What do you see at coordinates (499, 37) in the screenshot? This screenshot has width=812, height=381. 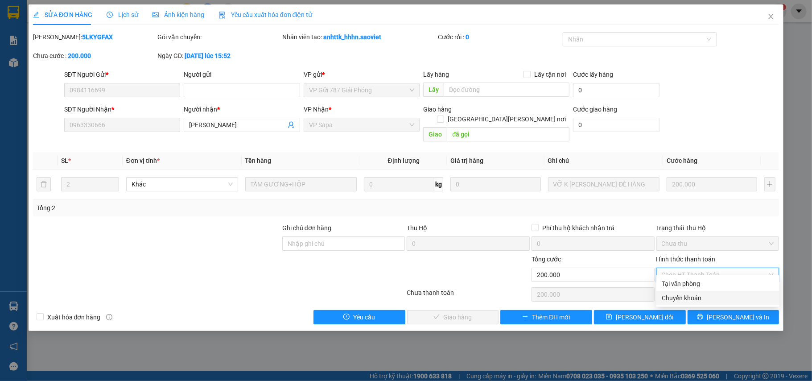 I see `div: Cước rồi :` at bounding box center [499, 37].